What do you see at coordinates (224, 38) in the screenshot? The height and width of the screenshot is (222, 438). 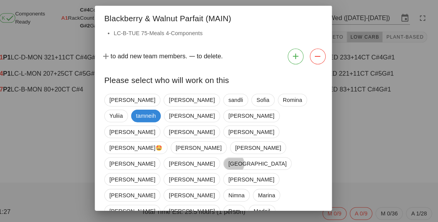 I see `li: LC-B-TUE 75-Meals 4-Components` at bounding box center [224, 38].